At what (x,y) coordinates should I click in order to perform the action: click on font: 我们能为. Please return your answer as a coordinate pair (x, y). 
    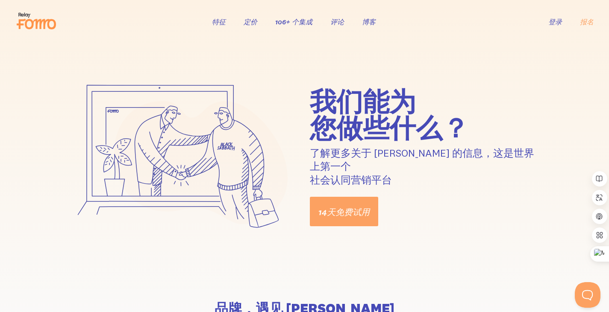
    Looking at the image, I should click on (363, 101).